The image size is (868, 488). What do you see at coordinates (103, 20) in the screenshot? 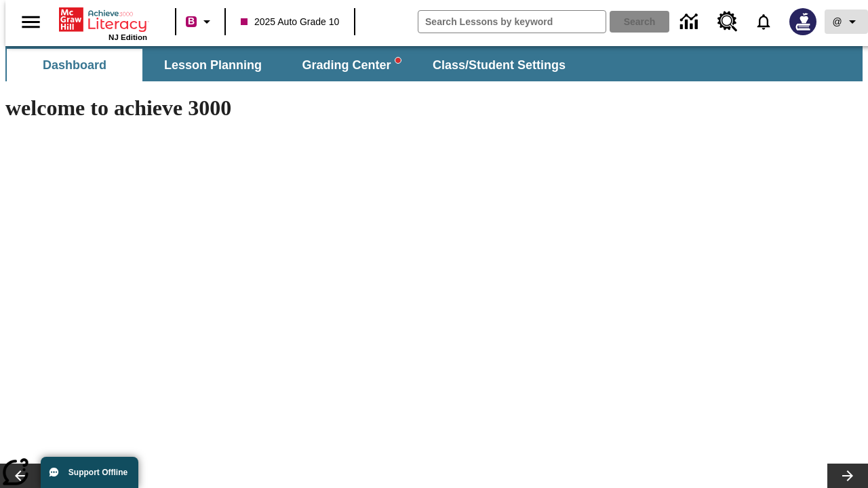
I see `a: Home` at bounding box center [103, 20].